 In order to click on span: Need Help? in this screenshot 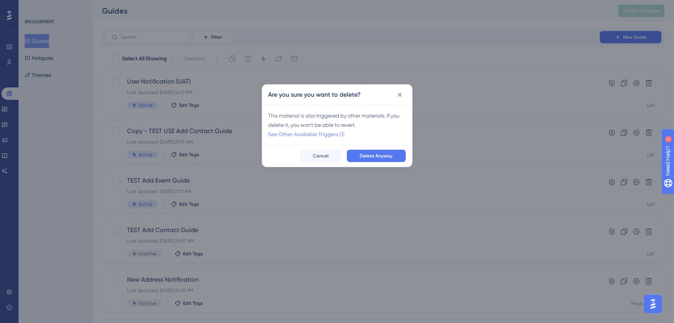, I will do `click(33, 7)`.